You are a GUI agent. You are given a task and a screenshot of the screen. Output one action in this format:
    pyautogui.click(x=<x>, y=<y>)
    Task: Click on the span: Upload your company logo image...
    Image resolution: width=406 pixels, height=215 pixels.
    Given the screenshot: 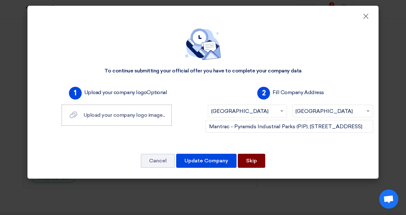 What is the action you would take?
    pyautogui.click(x=124, y=115)
    